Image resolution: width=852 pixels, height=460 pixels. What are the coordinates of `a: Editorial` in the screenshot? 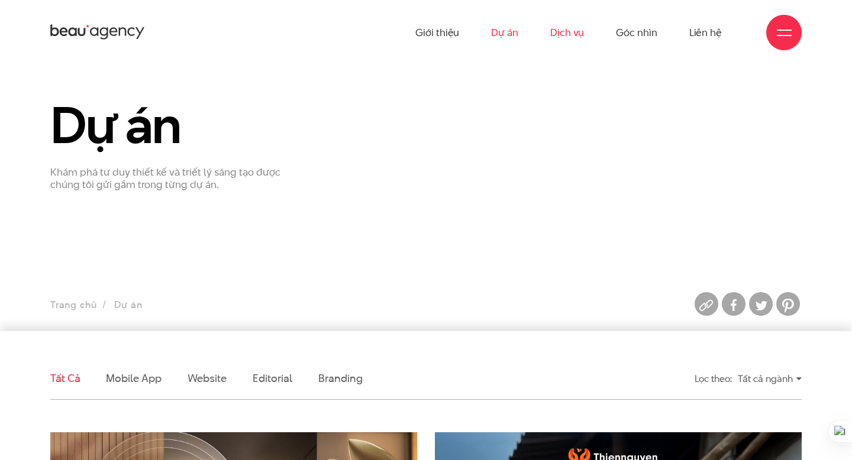 It's located at (272, 378).